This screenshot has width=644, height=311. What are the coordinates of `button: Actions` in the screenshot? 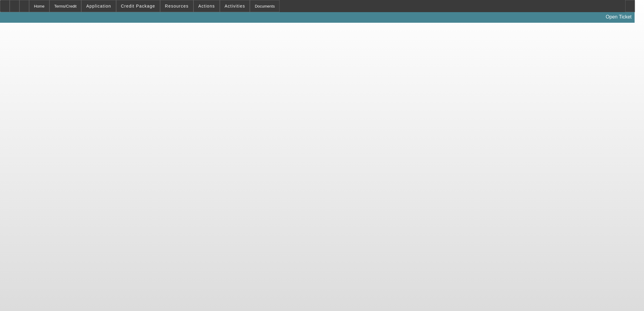 It's located at (207, 6).